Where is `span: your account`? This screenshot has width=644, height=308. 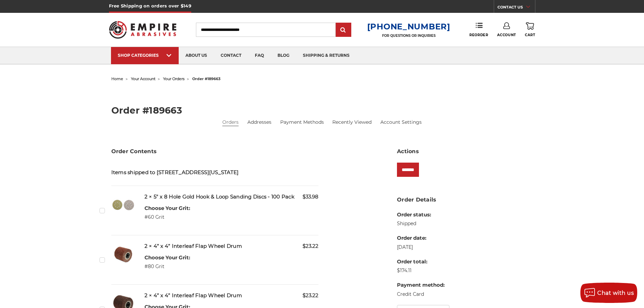 span: your account is located at coordinates (143, 79).